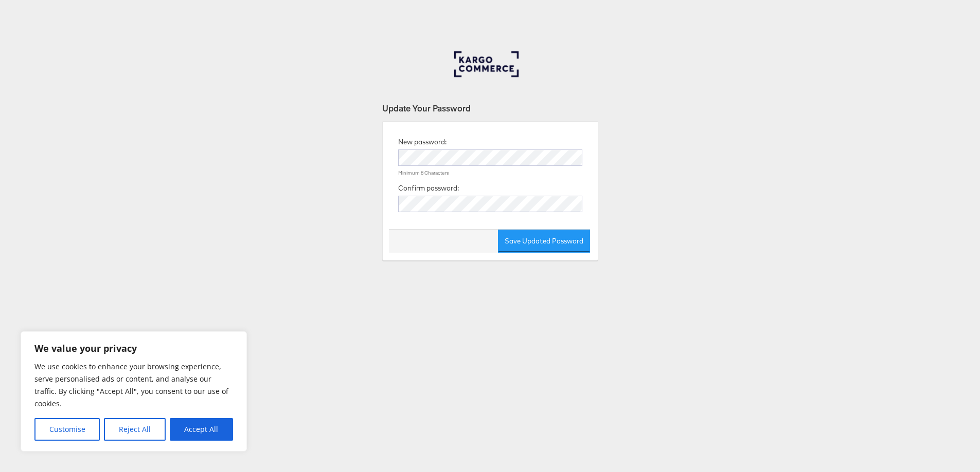  What do you see at coordinates (134, 385) in the screenshot?
I see `p: We use cookies to enhance your browsing experience, serve personalised ads or content, and analys...` at bounding box center [134, 385].